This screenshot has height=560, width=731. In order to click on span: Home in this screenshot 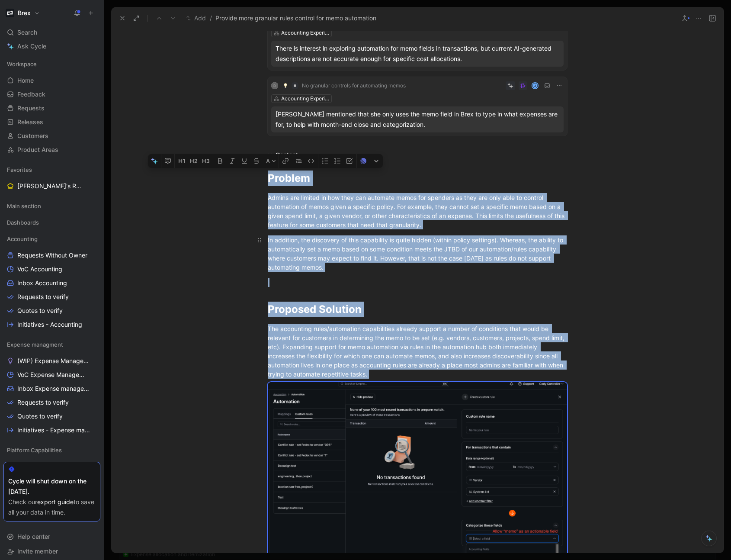, I will do `click(25, 80)`.